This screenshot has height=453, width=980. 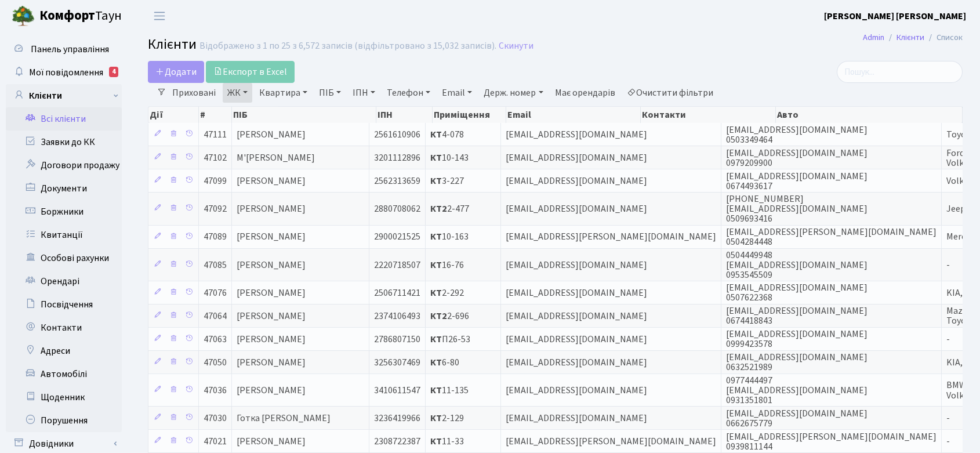 I want to click on span: 3236419966, so click(x=397, y=418).